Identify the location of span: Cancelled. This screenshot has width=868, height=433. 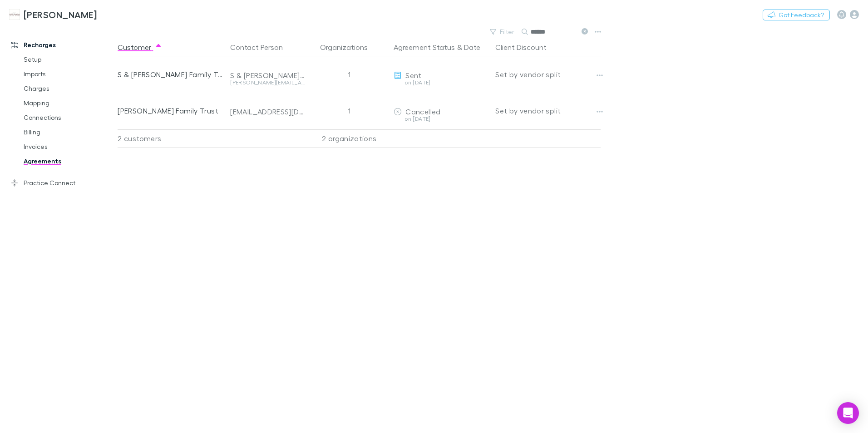
(423, 112).